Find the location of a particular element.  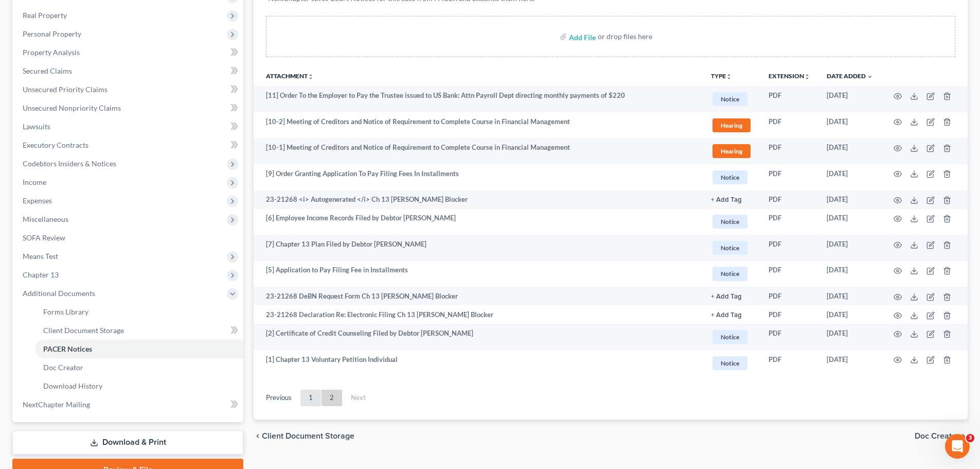

button: TYPEunfold_more is located at coordinates (721, 76).